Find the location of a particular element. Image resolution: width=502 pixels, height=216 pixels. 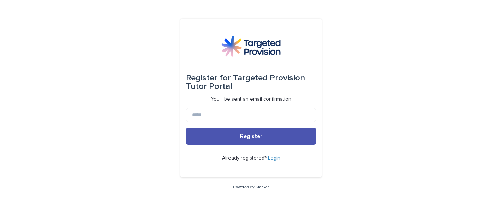

span: Already registered? is located at coordinates (245, 158).